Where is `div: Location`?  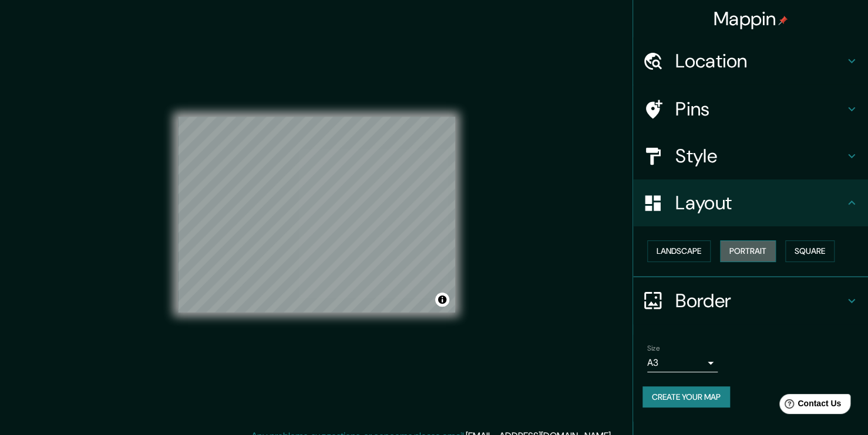
div: Location is located at coordinates (750, 61).